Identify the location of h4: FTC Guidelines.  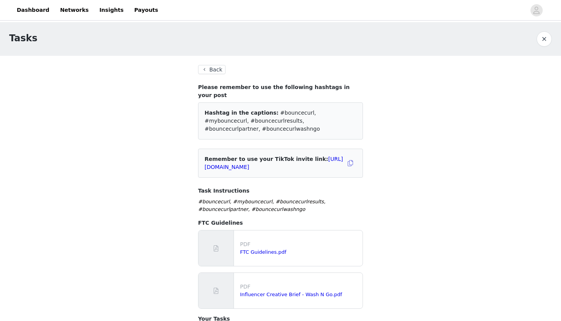
(281, 223).